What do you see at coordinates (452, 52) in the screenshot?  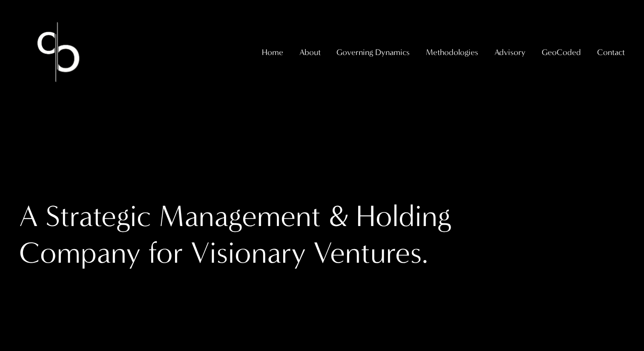 I see `span: Methodologies` at bounding box center [452, 52].